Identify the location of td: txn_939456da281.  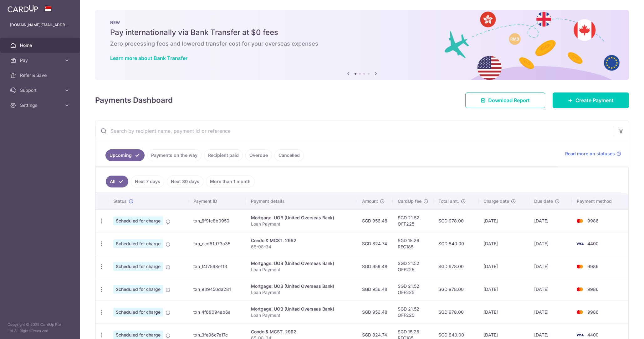
(217, 289).